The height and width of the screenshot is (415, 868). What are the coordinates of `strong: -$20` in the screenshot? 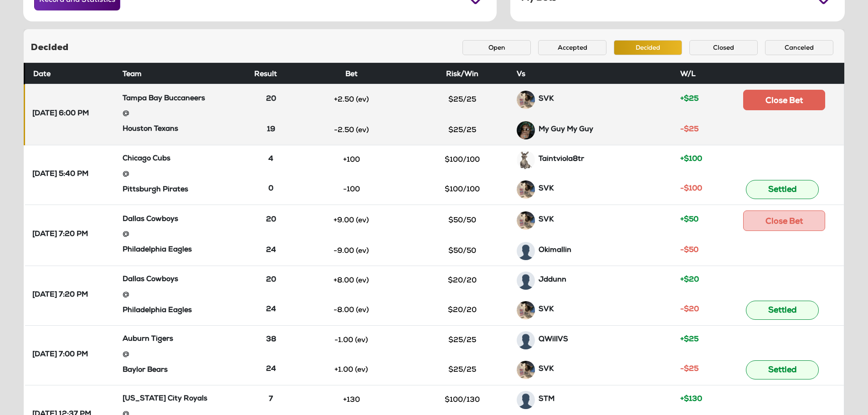 It's located at (689, 310).